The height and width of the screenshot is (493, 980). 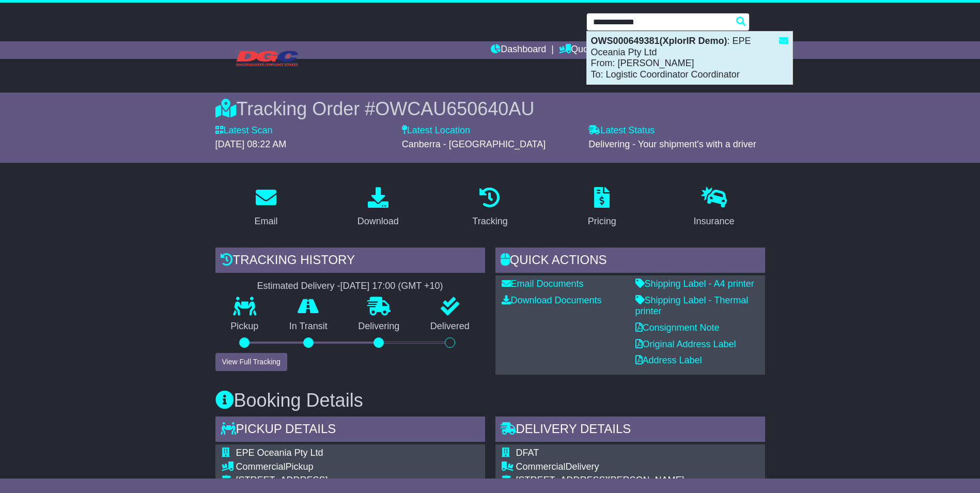 What do you see at coordinates (244, 131) in the screenshot?
I see `label: Latest Scan` at bounding box center [244, 131].